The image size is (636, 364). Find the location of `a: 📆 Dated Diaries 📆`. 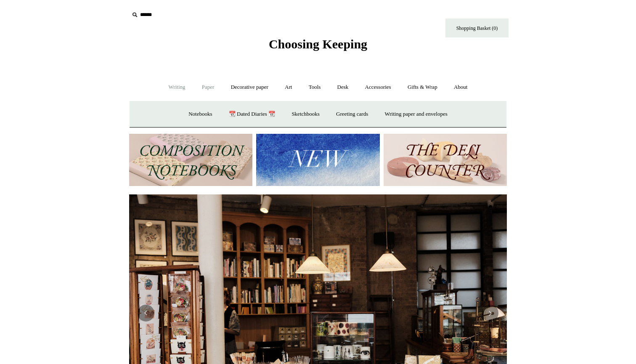

a: 📆 Dated Diaries 📆 is located at coordinates (252, 114).